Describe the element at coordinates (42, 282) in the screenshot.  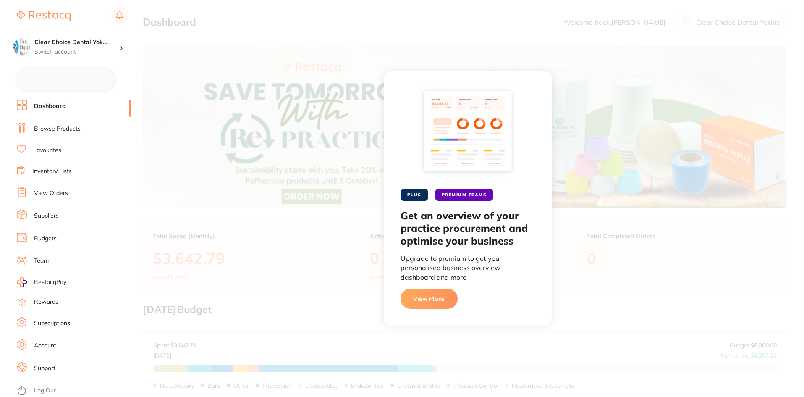
I see `a: RestocqPay` at that location.